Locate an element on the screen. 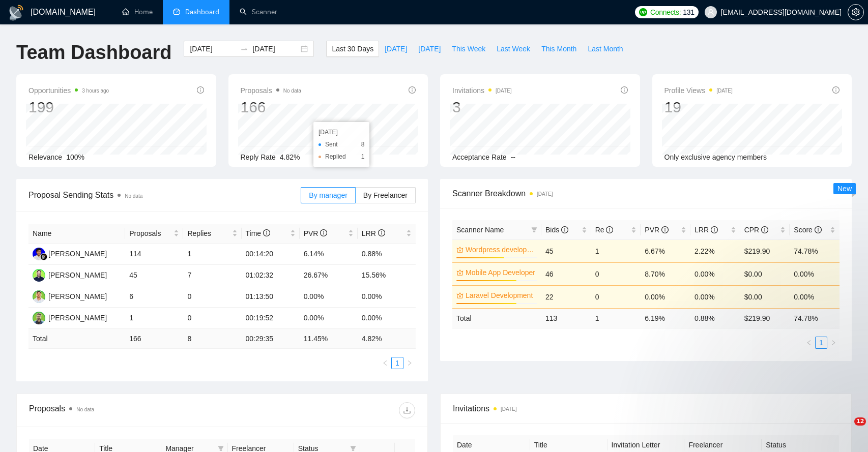  button: left is located at coordinates (385, 363).